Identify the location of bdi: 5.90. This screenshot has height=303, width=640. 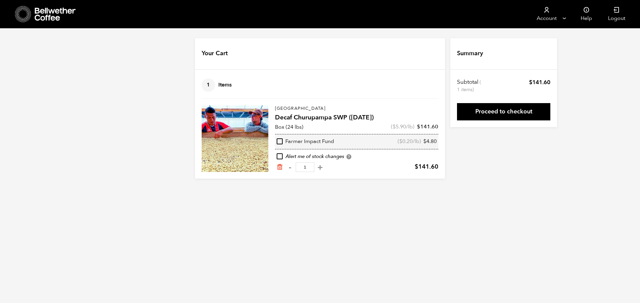
(399, 127).